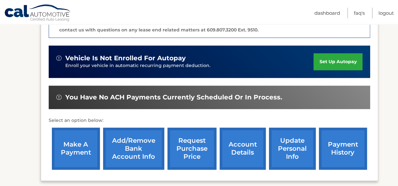  I want to click on a: request purchase price, so click(192, 148).